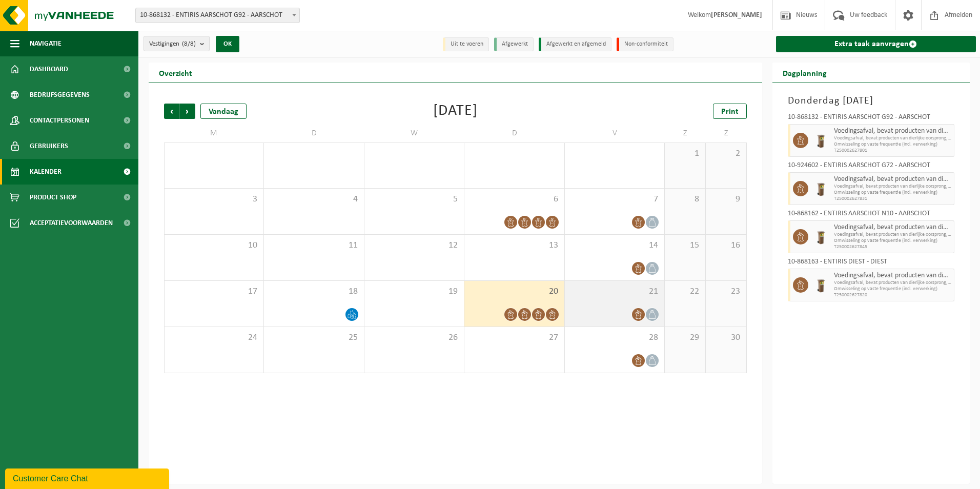  What do you see at coordinates (513, 44) in the screenshot?
I see `li: Afgewerkt` at bounding box center [513, 44].